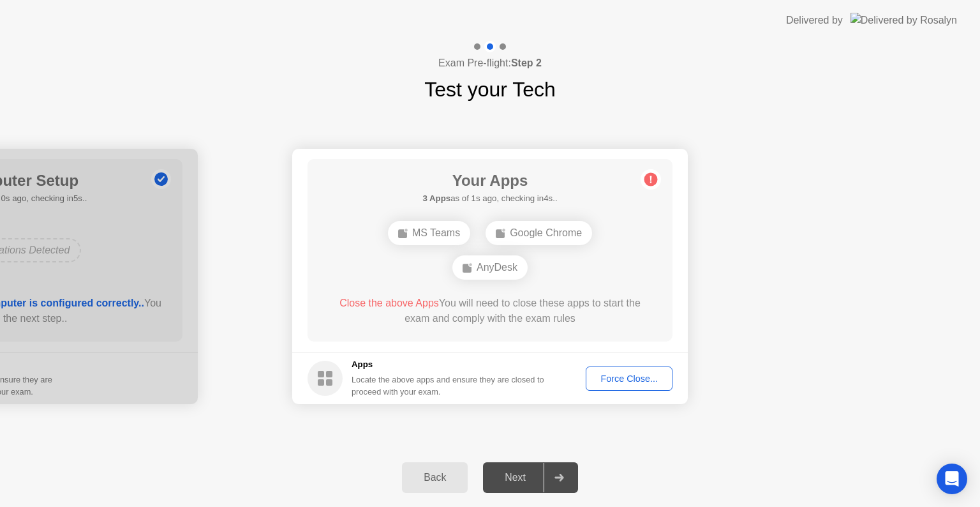 The image size is (980, 507). Describe the element at coordinates (490, 180) in the screenshot. I see `h1: Your Apps` at that location.